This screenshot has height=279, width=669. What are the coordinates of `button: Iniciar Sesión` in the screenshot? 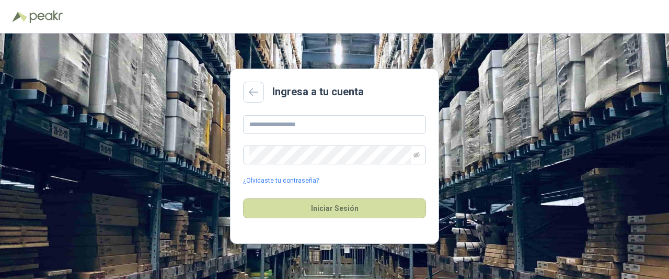 It's located at (335, 208).